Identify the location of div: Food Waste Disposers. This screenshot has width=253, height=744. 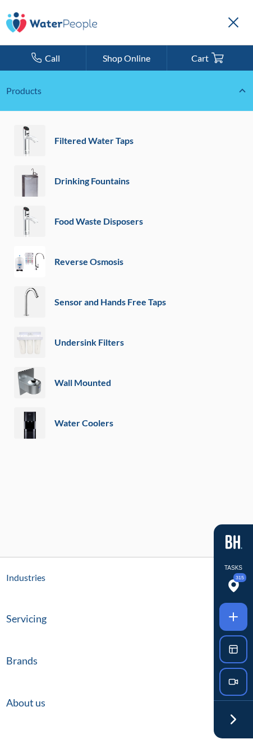
(99, 221).